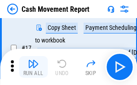 The height and width of the screenshot is (85, 137). What do you see at coordinates (91, 67) in the screenshot?
I see `button: Skip` at bounding box center [91, 67].